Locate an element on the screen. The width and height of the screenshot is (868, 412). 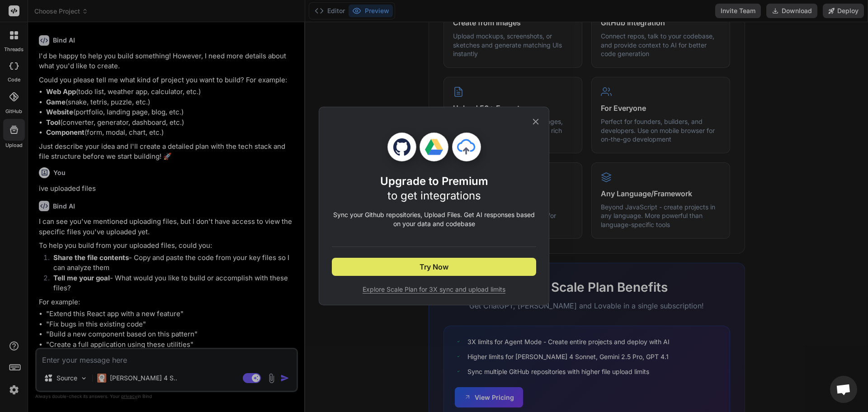
button: Try Now is located at coordinates (434, 267).